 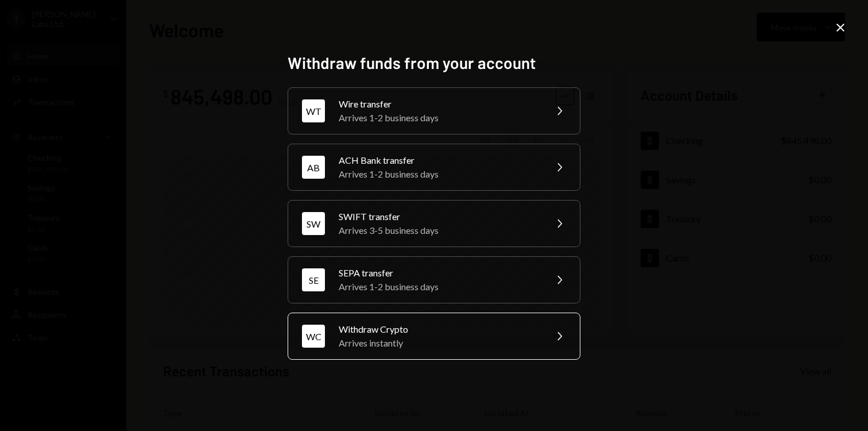 I want to click on div: WC, so click(x=314, y=336).